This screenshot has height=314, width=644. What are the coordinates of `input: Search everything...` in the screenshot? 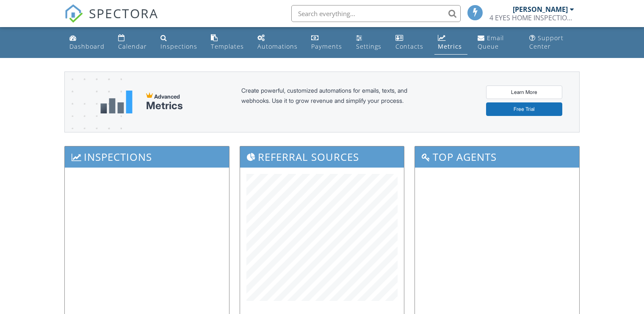 It's located at (376, 13).